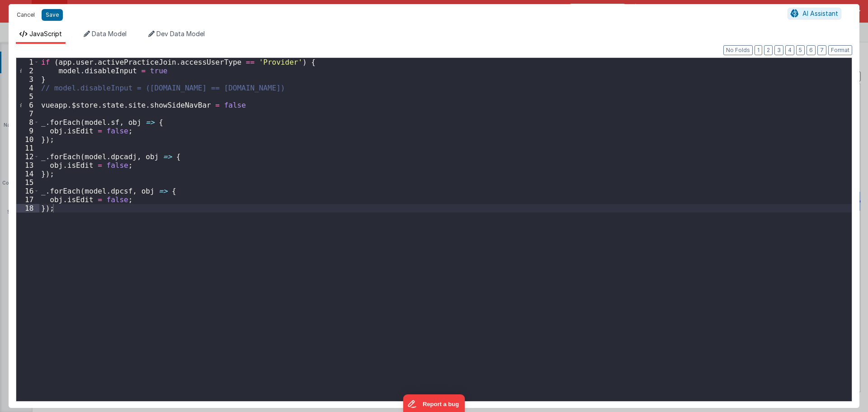 The image size is (868, 412). I want to click on button: Format, so click(839, 50).